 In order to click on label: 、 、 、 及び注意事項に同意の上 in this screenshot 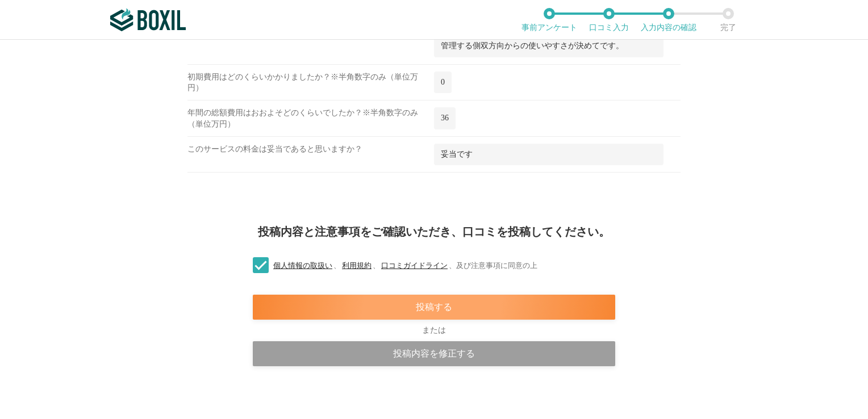, I will do `click(390, 265)`.